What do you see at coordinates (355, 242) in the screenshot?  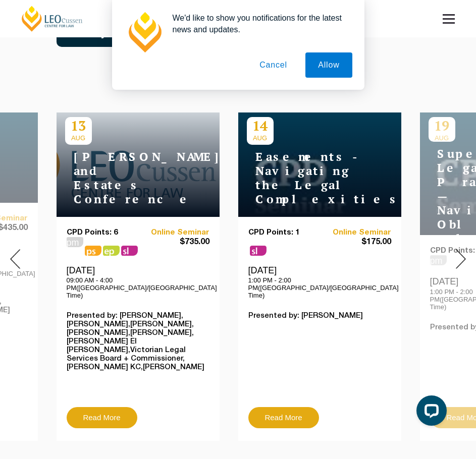 I see `span: $175.00` at bounding box center [355, 242].